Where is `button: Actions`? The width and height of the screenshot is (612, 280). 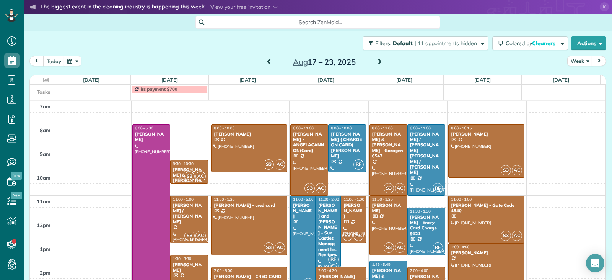 button: Actions is located at coordinates (589, 43).